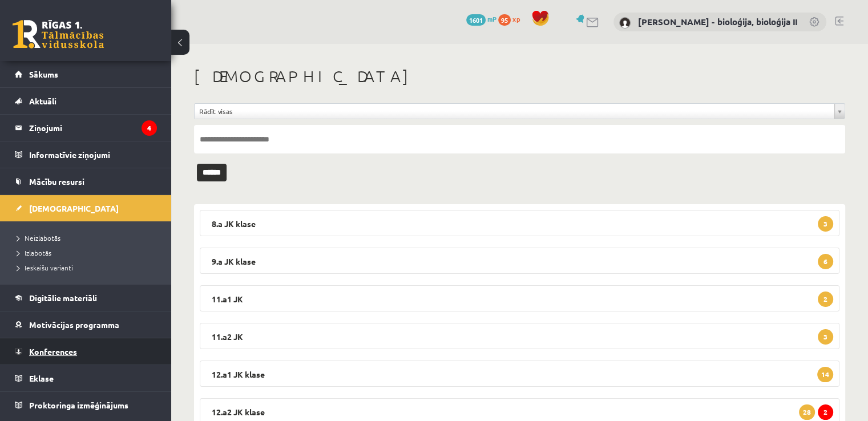 Image resolution: width=868 pixels, height=421 pixels. I want to click on span: 1601, so click(476, 20).